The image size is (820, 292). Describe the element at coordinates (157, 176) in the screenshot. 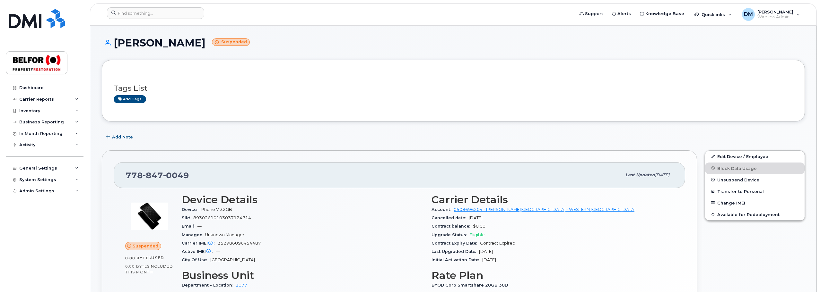

I see `span: 778` at that location.